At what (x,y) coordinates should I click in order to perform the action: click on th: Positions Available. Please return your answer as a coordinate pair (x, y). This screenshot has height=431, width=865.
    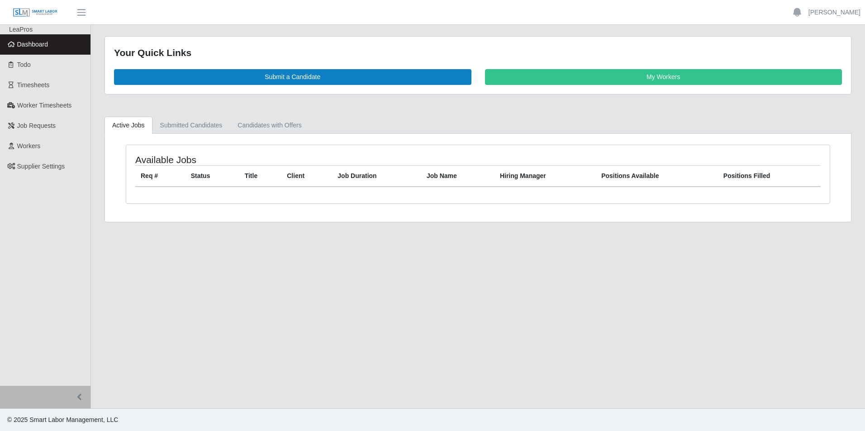
    Looking at the image, I should click on (657, 176).